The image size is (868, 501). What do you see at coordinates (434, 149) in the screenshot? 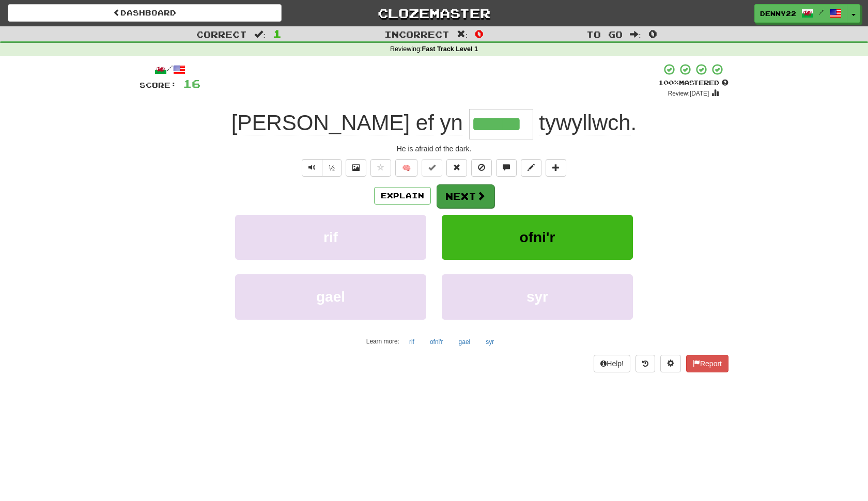
I see `div: He is afraid of the dark.` at bounding box center [434, 149].